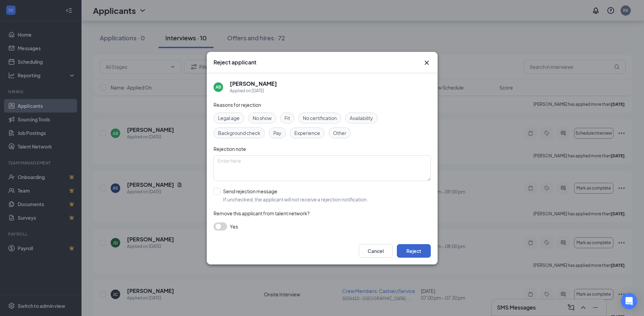 The height and width of the screenshot is (316, 644). What do you see at coordinates (340, 133) in the screenshot?
I see `span: Other` at bounding box center [340, 133].